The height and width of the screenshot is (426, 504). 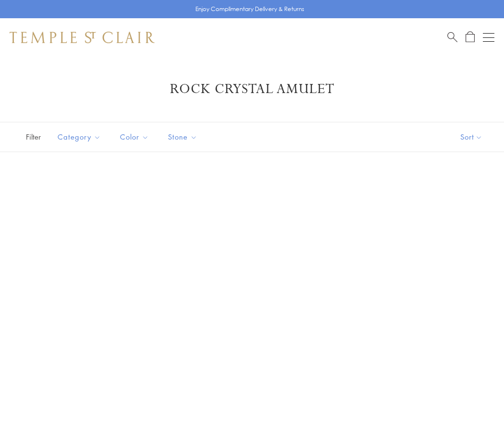 I want to click on h1: Rock Crystal Amulet, so click(x=252, y=89).